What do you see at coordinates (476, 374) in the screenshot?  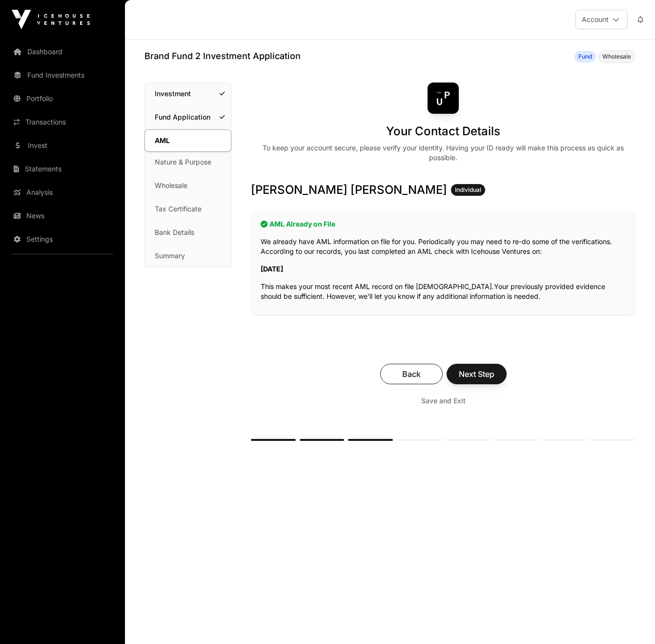 I see `span: Next Step` at bounding box center [476, 374].